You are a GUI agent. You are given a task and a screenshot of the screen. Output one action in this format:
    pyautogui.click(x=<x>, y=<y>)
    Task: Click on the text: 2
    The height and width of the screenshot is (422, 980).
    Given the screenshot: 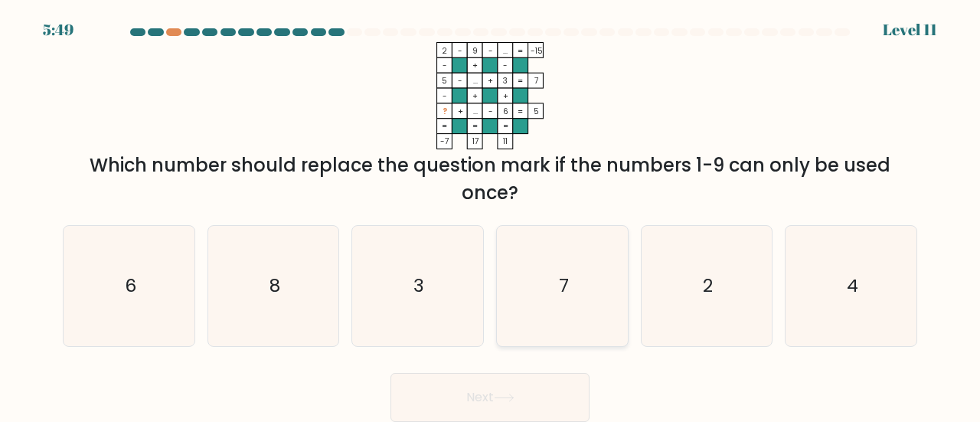 What is the action you would take?
    pyautogui.click(x=707, y=285)
    